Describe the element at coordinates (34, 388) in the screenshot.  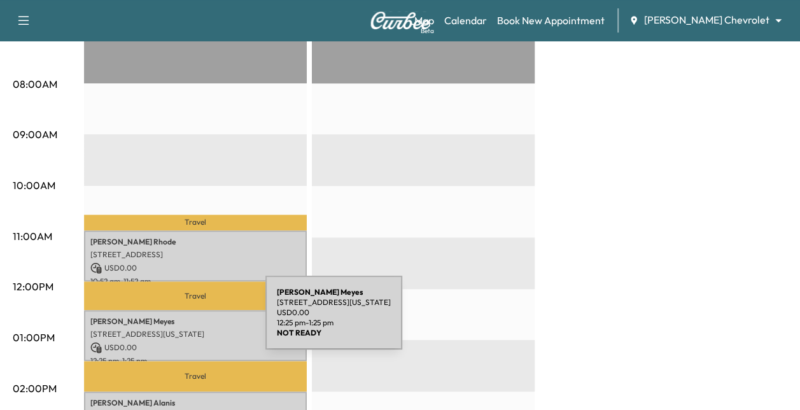
I see `p: 02:00PM` at that location.